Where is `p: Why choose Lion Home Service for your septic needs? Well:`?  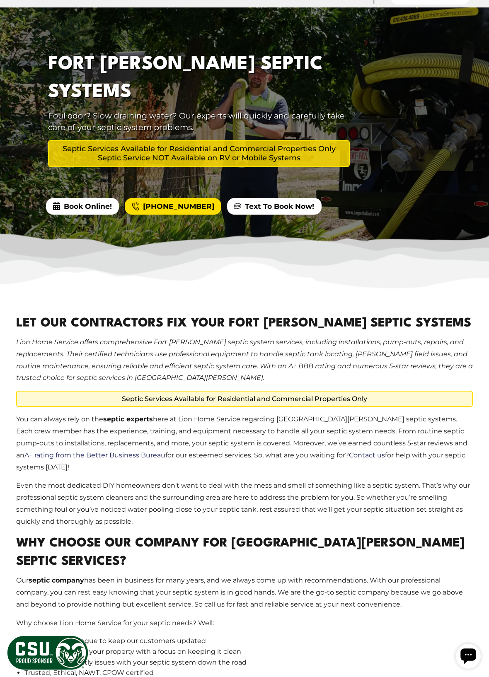
p: Why choose Lion Home Service for your septic needs? Well: is located at coordinates (245, 623).